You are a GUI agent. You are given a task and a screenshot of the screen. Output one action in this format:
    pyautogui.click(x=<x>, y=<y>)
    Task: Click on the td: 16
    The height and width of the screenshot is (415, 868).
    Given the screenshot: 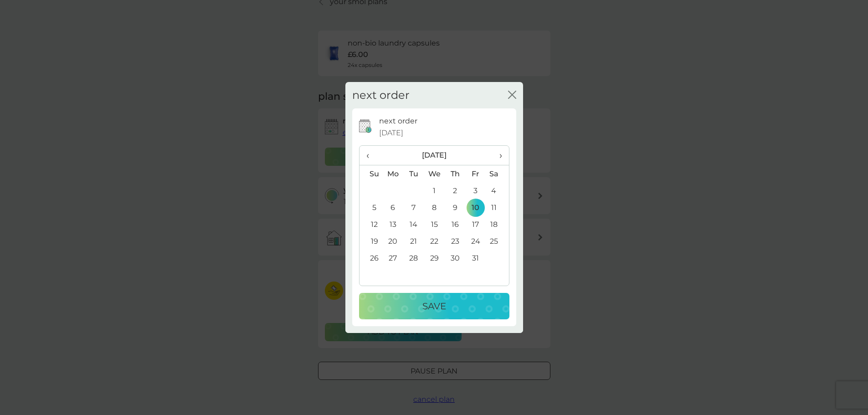 What is the action you would take?
    pyautogui.click(x=455, y=224)
    